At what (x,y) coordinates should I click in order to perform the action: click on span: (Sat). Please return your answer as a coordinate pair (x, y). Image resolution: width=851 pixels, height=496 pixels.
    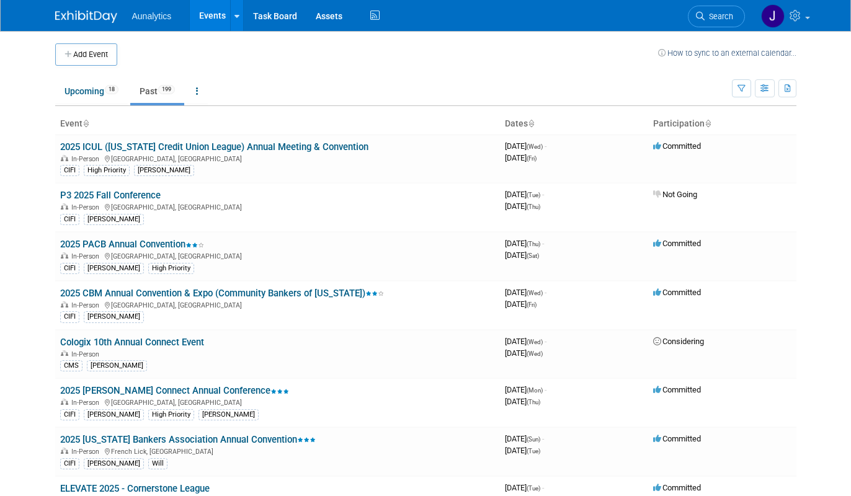
    Looking at the image, I should click on (533, 256).